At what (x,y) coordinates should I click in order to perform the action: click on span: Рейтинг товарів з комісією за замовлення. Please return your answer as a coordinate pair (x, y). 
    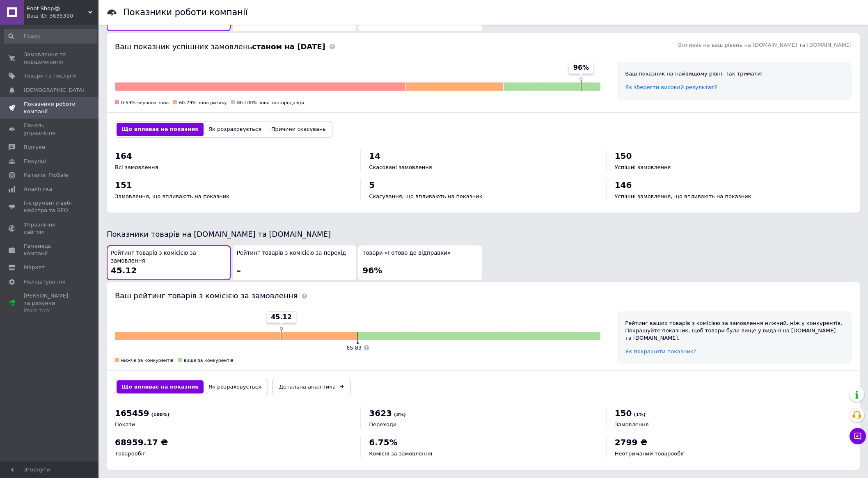
    Looking at the image, I should click on (169, 257).